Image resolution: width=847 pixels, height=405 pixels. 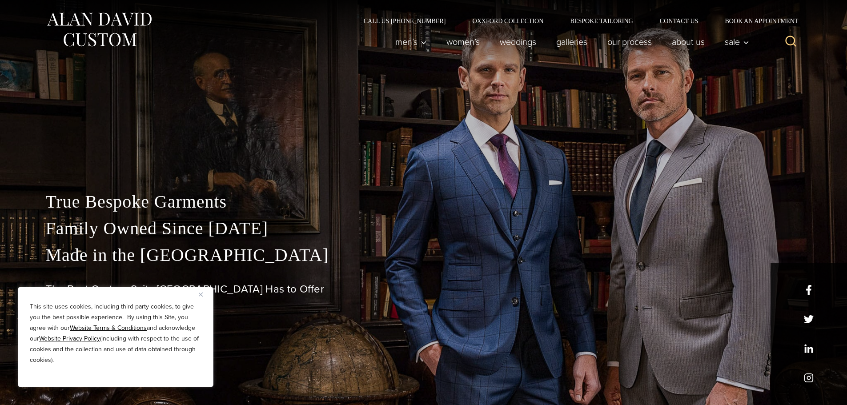 I want to click on nav: Primary Navigation, so click(x=570, y=42).